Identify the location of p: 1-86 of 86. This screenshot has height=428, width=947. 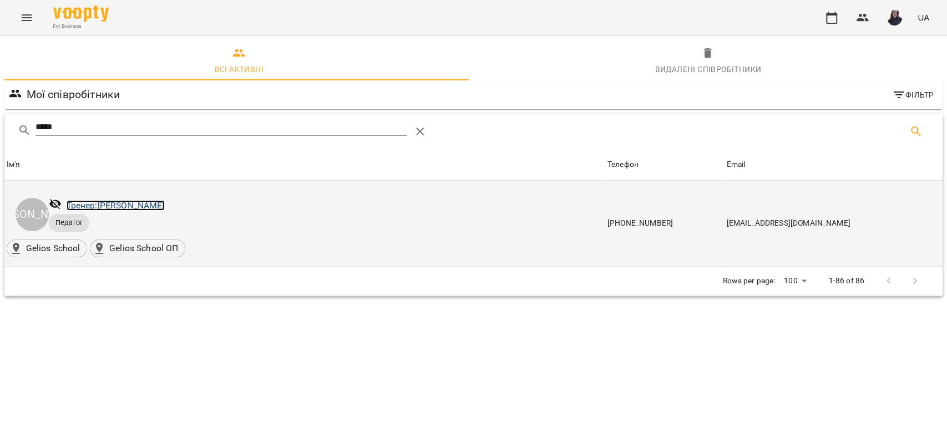
(846, 281).